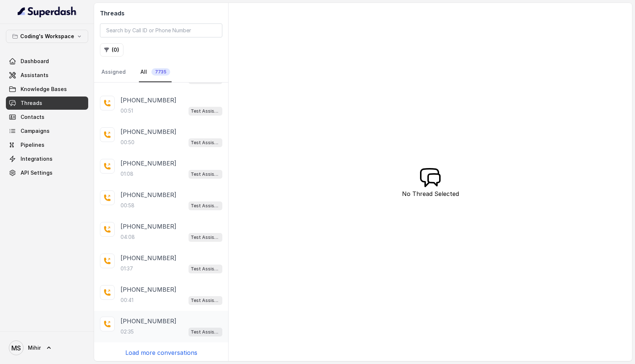 This screenshot has width=635, height=364. What do you see at coordinates (33, 117) in the screenshot?
I see `span: Contacts` at bounding box center [33, 117].